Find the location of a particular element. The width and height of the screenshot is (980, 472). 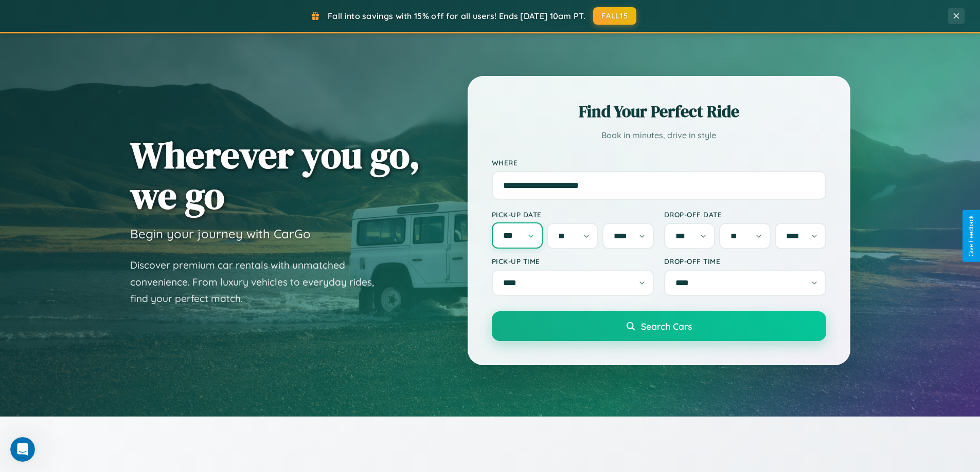

h2: Find Your Perfect Ride is located at coordinates (659, 111).